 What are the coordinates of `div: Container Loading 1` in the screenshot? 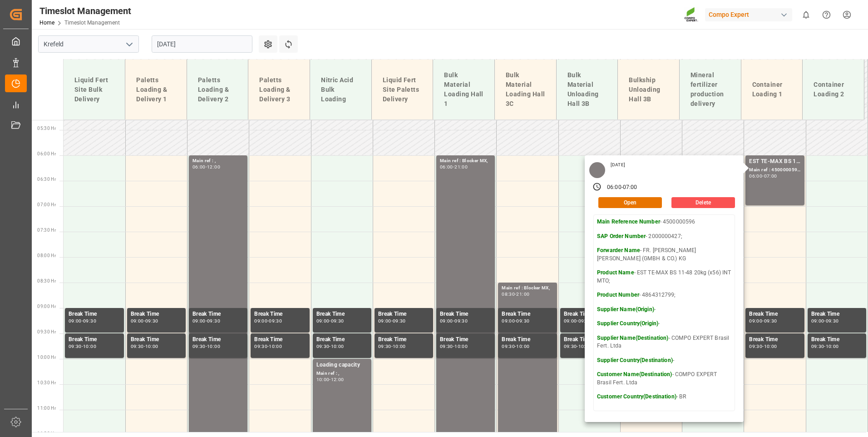 It's located at (772, 89).